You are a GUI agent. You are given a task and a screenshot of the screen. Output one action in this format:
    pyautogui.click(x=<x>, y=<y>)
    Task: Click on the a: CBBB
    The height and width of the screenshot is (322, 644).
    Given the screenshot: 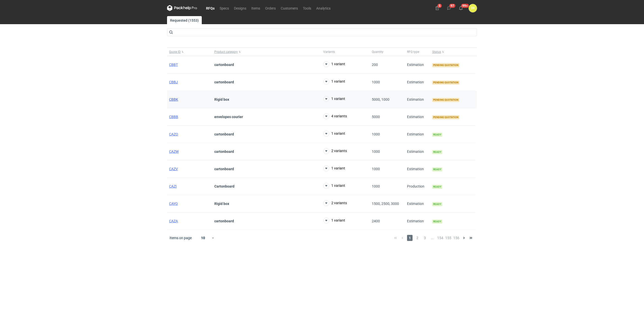 What is the action you would take?
    pyautogui.click(x=173, y=117)
    